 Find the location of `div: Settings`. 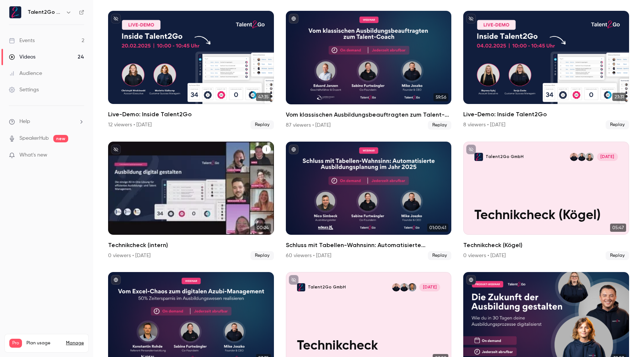

div: Settings is located at coordinates (24, 90).